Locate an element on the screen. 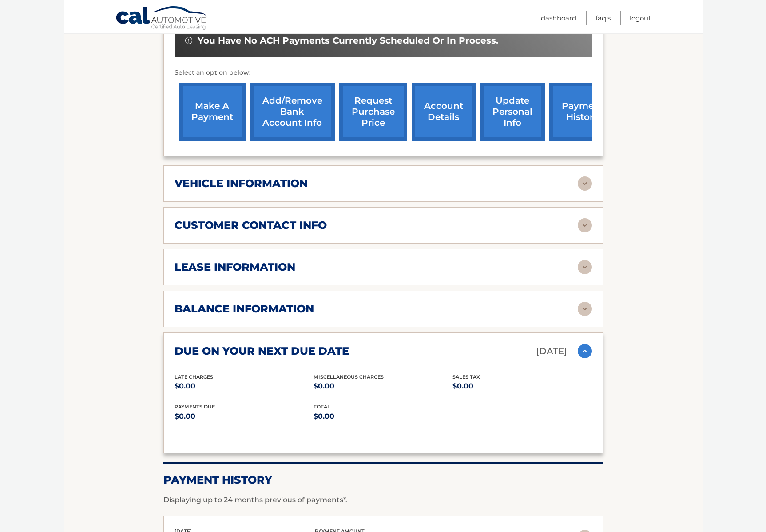 Image resolution: width=766 pixels, height=532 pixels. a: update personal info is located at coordinates (512, 112).